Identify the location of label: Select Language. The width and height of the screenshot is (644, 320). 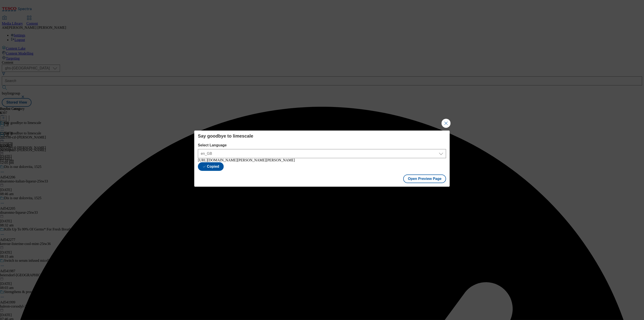
(322, 146).